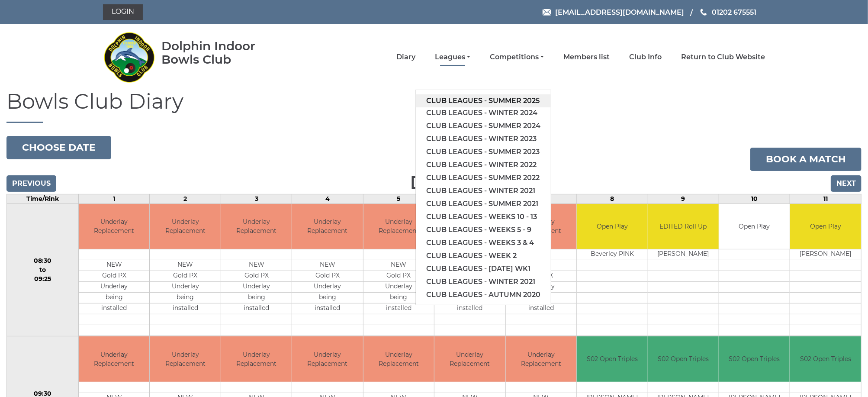  I want to click on a: Club leagues - Winter 2024, so click(483, 113).